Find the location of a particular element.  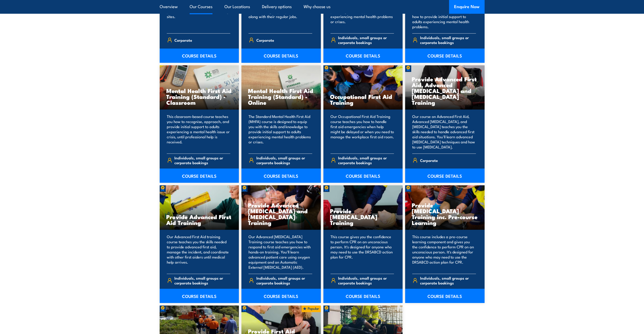

h3: Provide Advanced First Aid Training is located at coordinates (199, 220).